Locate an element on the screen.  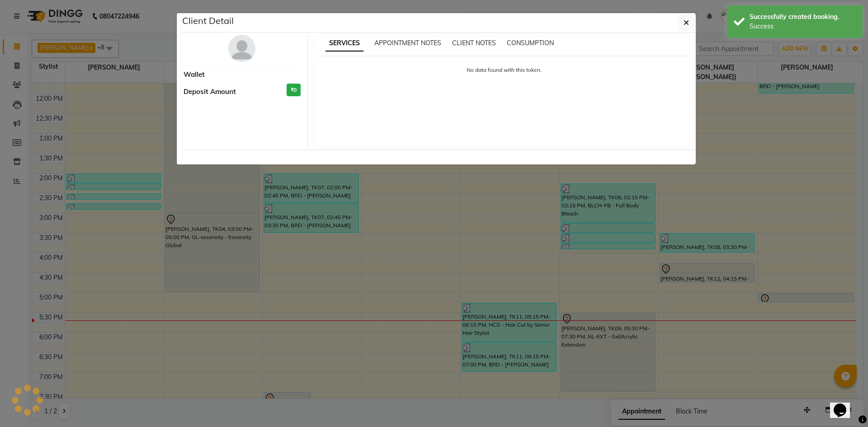
span: Wallet is located at coordinates (194, 75).